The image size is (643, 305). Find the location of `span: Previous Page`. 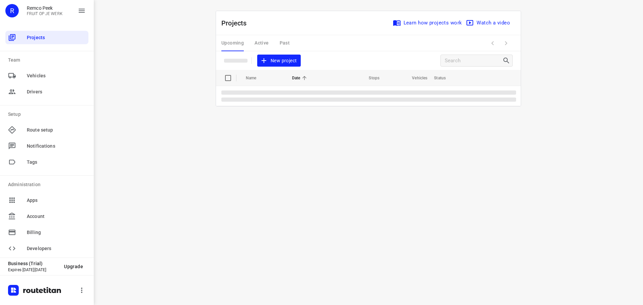

span: Previous Page is located at coordinates (493, 43).